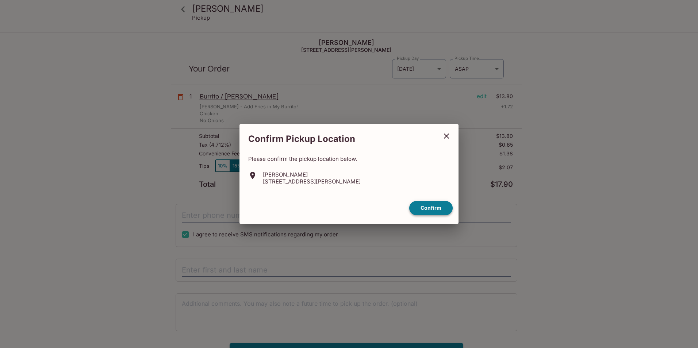 Image resolution: width=698 pixels, height=348 pixels. What do you see at coordinates (339, 139) in the screenshot?
I see `h2: Confirm Pickup Location` at bounding box center [339, 139].